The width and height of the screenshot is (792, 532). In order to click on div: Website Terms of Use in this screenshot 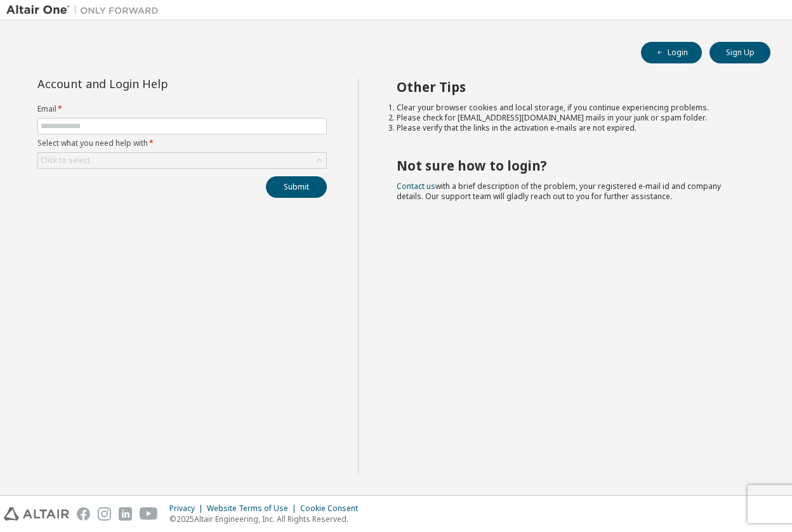, I will do `click(253, 508)`.